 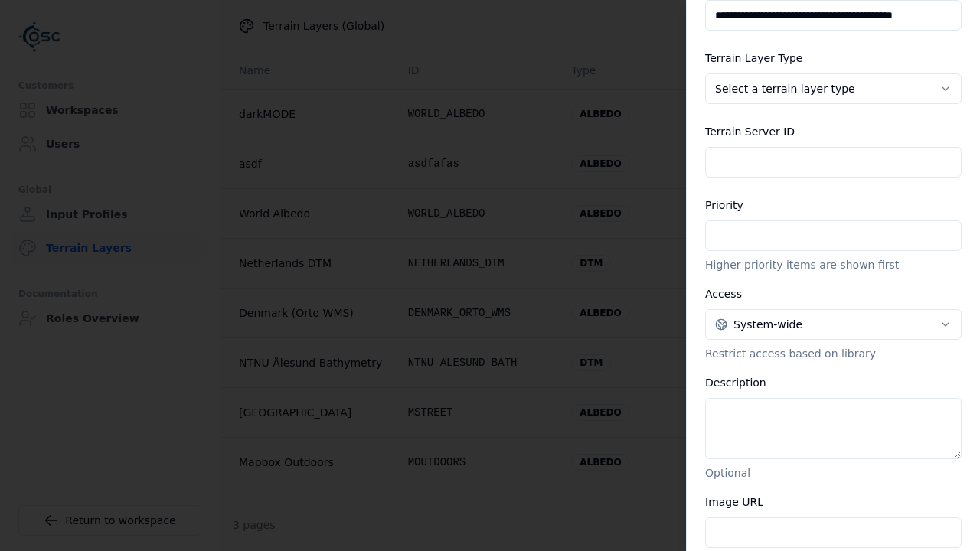 What do you see at coordinates (833, 354) in the screenshot?
I see `p: Restrict access based on library` at bounding box center [833, 354].